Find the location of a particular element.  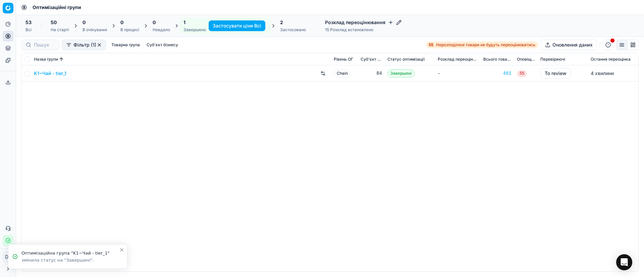

div: В процесі is located at coordinates (129, 30).